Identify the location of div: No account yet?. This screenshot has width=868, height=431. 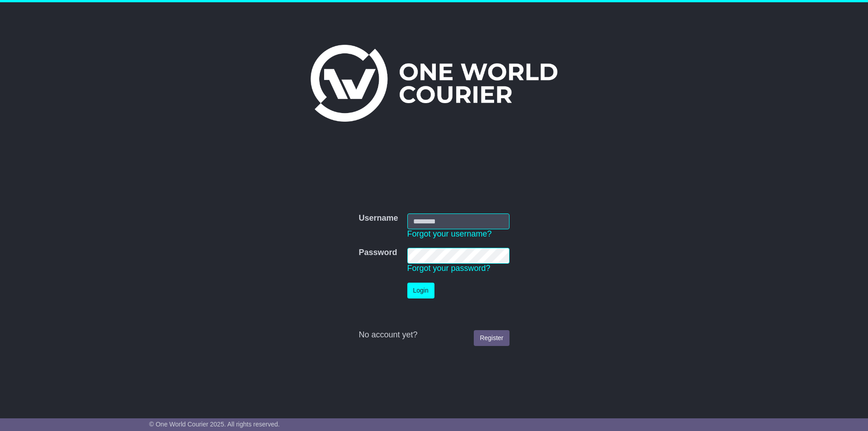
(433, 336).